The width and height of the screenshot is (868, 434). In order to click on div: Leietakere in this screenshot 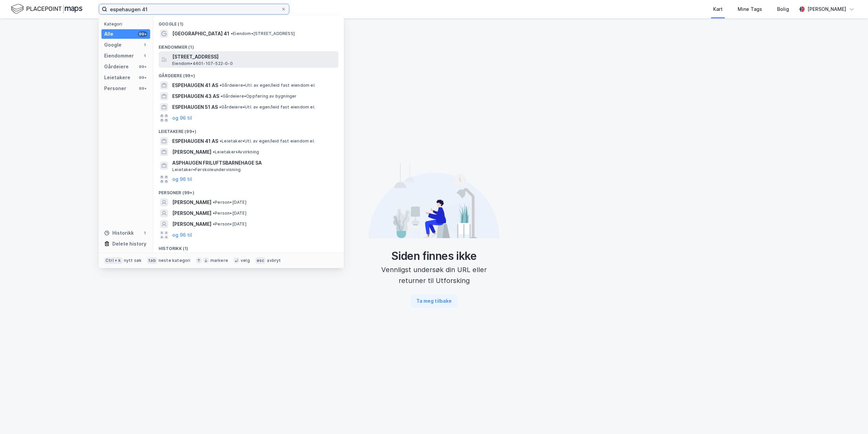, I will do `click(117, 78)`.